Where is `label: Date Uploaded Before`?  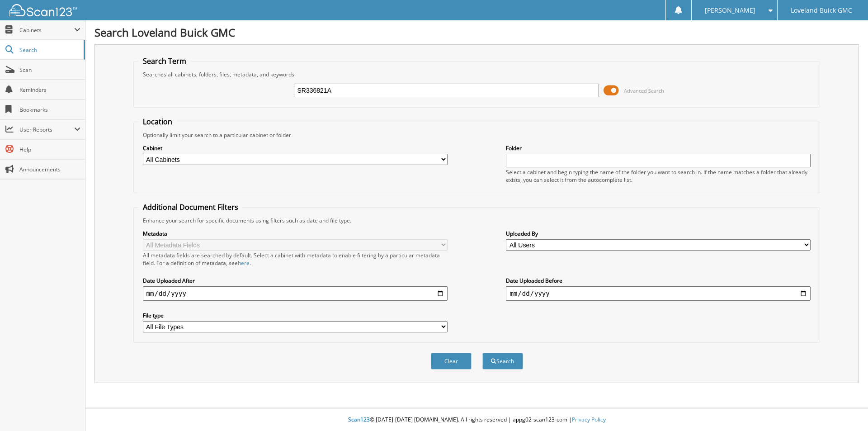
label: Date Uploaded Before is located at coordinates (658, 280).